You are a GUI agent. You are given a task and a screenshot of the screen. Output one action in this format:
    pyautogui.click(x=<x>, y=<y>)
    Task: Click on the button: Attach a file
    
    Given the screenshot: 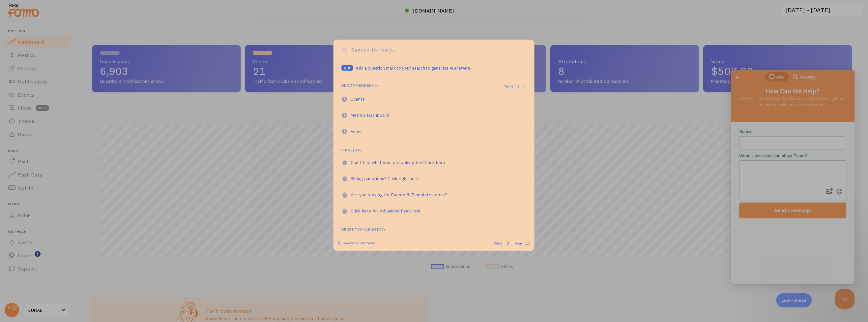 What is the action you would take?
    pyautogui.click(x=99, y=122)
    